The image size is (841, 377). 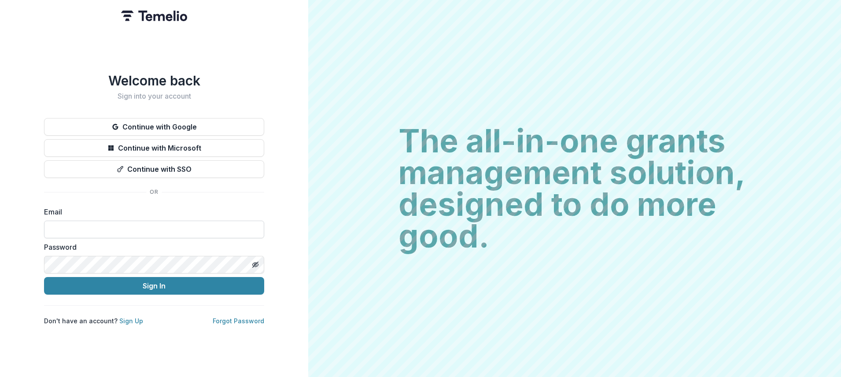 What do you see at coordinates (152, 212) in the screenshot?
I see `label: Email` at bounding box center [152, 212].